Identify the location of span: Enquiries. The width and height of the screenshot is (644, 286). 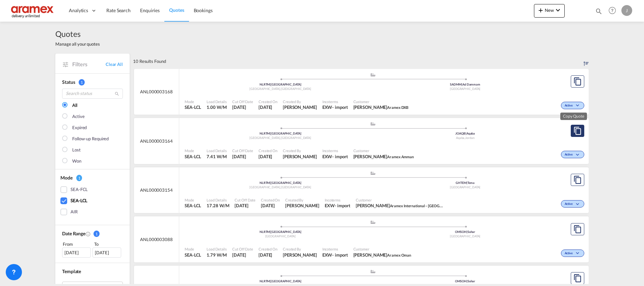
(150, 10).